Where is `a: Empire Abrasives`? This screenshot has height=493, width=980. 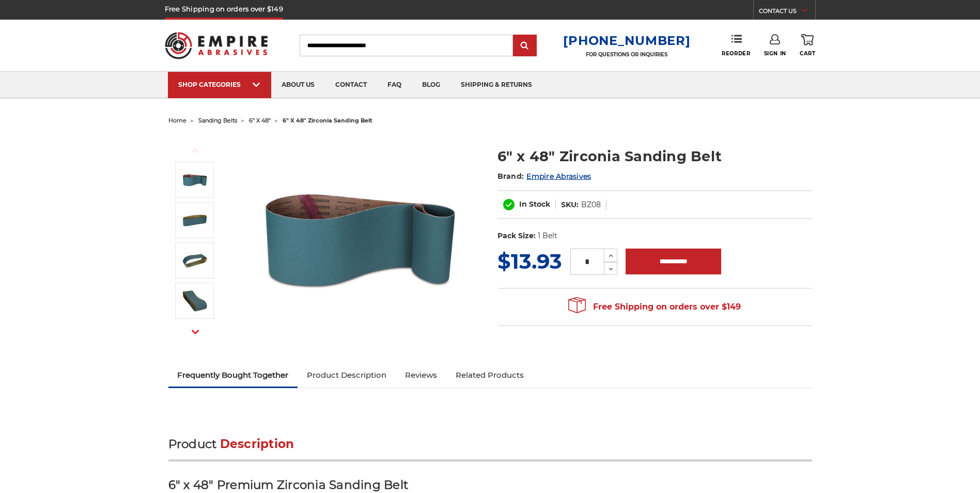
a: Empire Abrasives is located at coordinates (558, 176).